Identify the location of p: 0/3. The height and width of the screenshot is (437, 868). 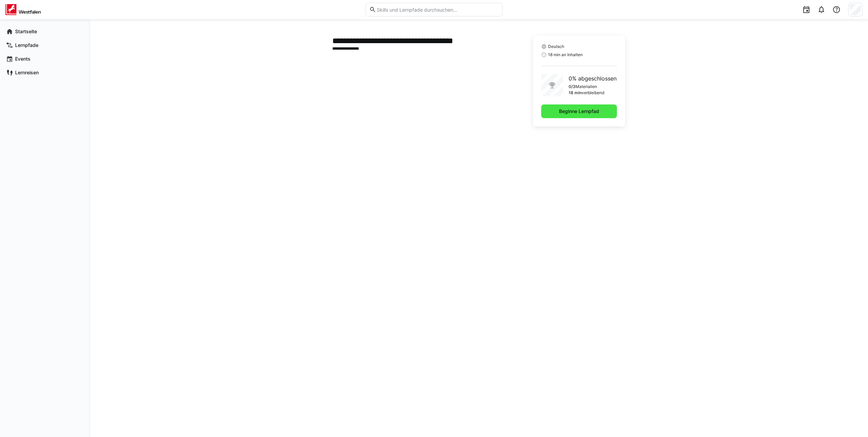
(572, 86).